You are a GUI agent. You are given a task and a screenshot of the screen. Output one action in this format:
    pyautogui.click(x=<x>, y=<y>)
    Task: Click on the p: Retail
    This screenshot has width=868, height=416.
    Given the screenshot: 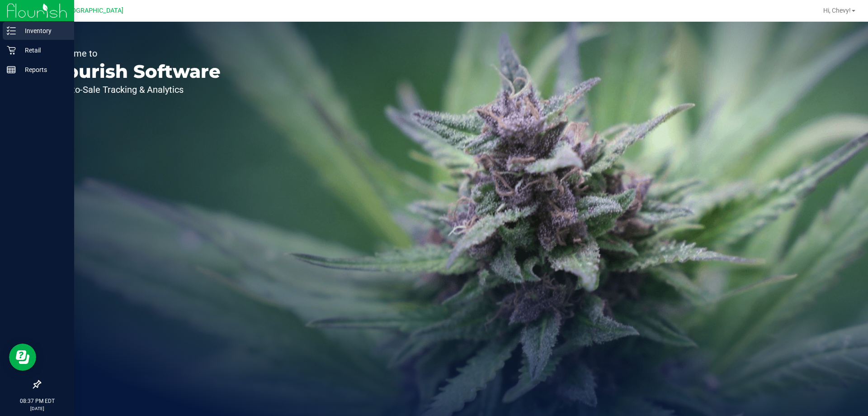 What is the action you would take?
    pyautogui.click(x=43, y=50)
    